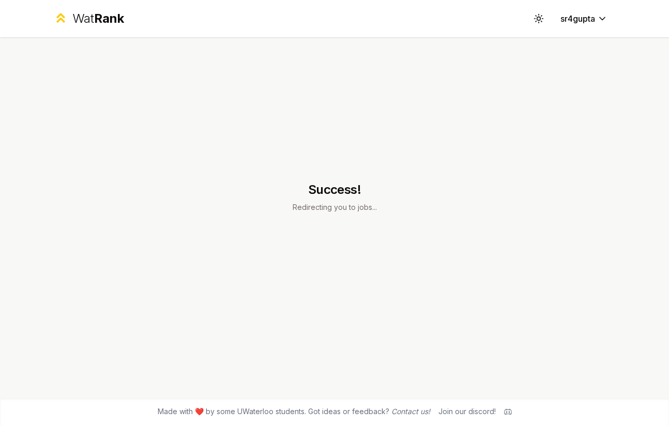  Describe the element at coordinates (294, 411) in the screenshot. I see `span: Made with ❤️ by some UWaterloo students. Got ideas or feedback?` at that location.